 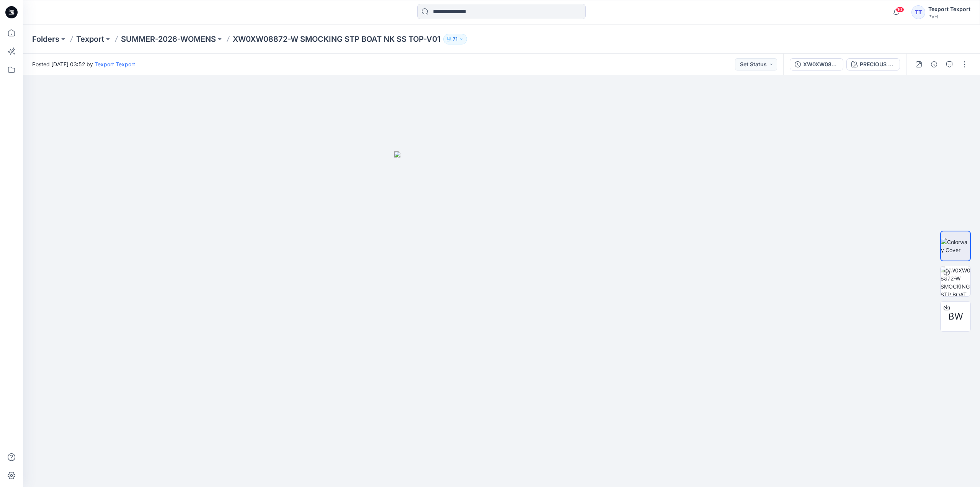 I want to click on a: Texport Texport, so click(x=115, y=64).